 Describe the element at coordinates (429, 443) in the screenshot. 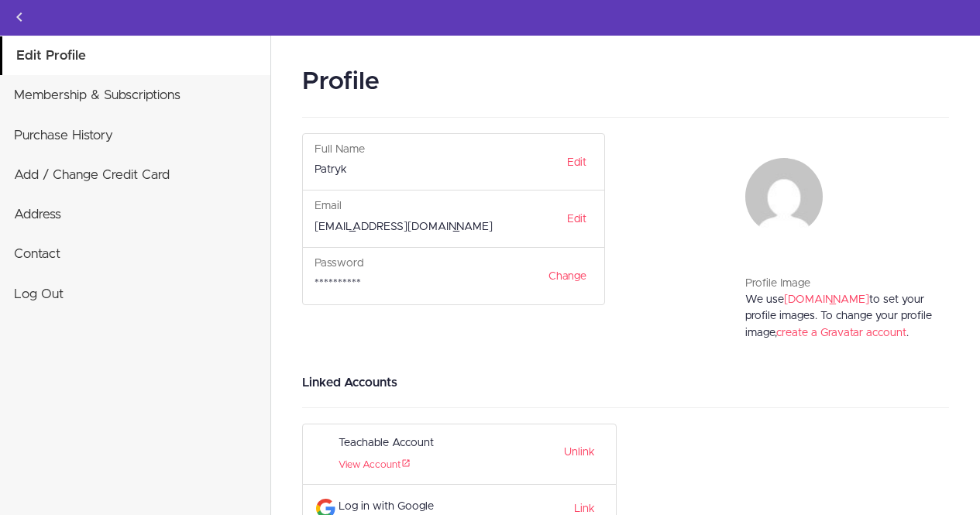

I see `div: Teachable Account` at that location.